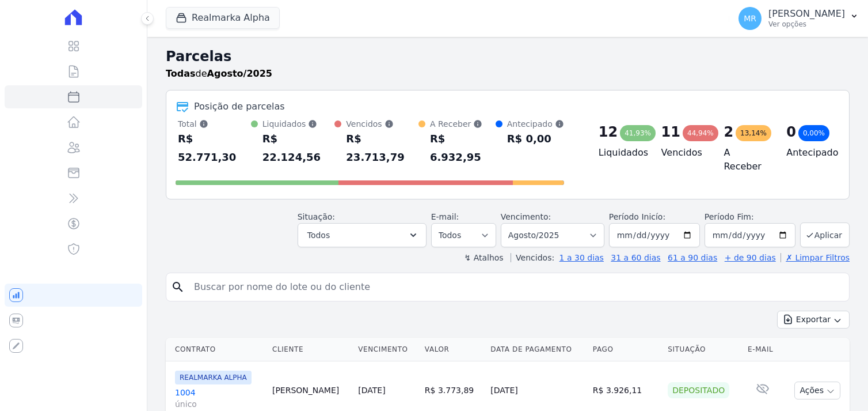 The width and height of the screenshot is (868, 411). I want to click on label: Situação:, so click(316, 216).